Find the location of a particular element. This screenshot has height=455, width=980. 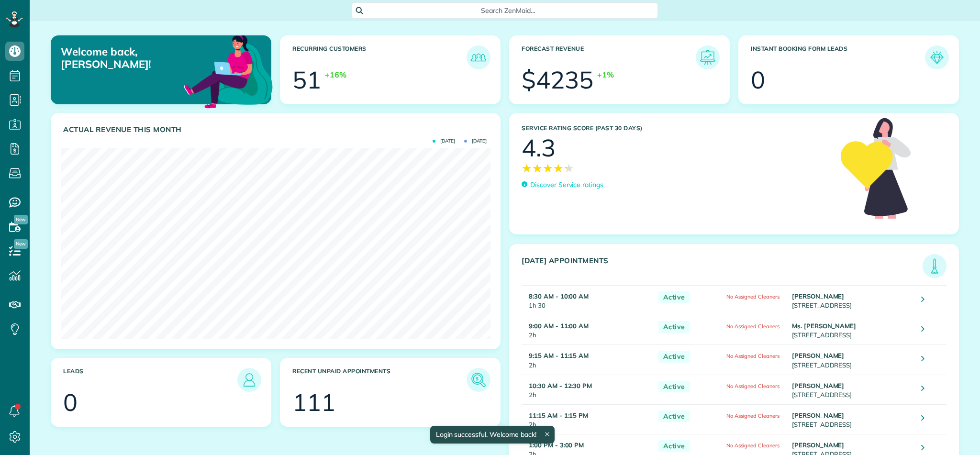

img: icon_forecast_revenue-8c13a41c7ed35a8dcfafea3cbb826a0462acb37728057bba2d056411b612bbbe.png is located at coordinates (708, 58).